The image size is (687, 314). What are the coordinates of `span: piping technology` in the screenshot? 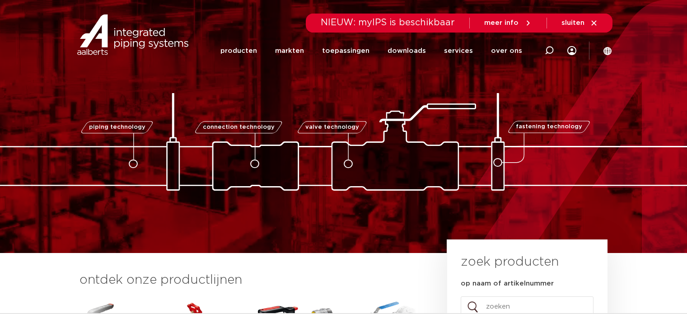 It's located at (117, 127).